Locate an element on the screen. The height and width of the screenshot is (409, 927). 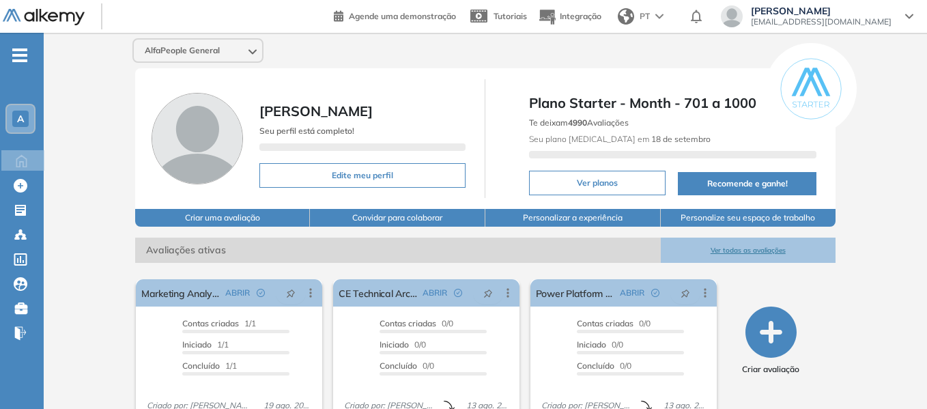
img: world is located at coordinates (626, 16).